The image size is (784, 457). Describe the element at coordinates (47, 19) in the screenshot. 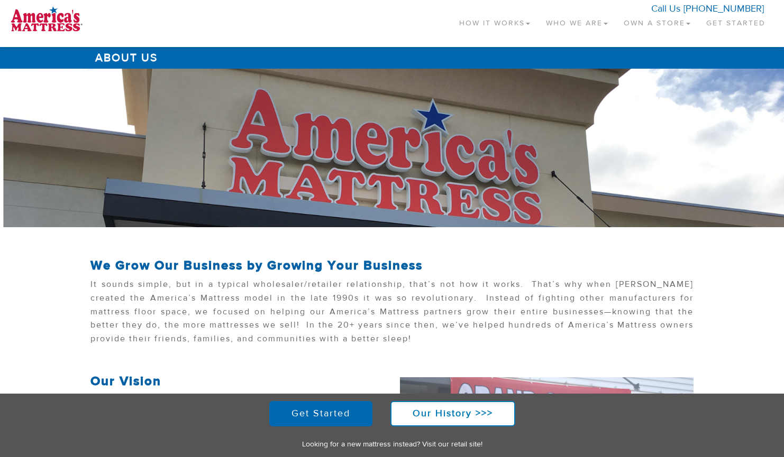

I see `img: logo` at that location.